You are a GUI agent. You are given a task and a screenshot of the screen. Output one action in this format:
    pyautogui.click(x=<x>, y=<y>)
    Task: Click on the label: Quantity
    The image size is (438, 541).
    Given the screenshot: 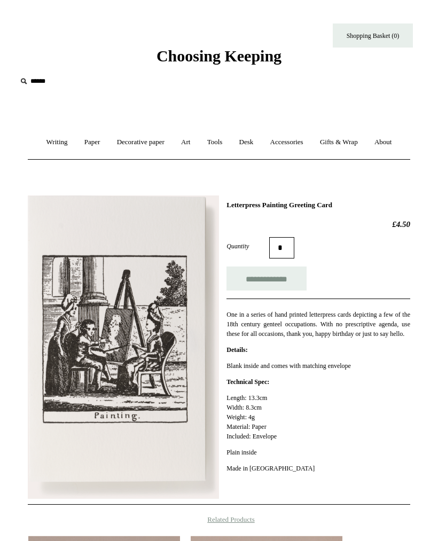 What is the action you would take?
    pyautogui.click(x=248, y=246)
    